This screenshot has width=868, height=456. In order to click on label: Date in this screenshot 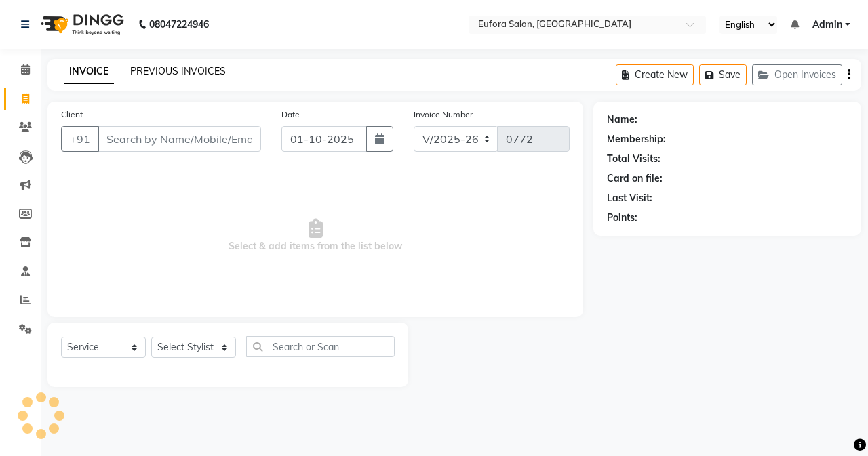, I will do `click(290, 114)`.